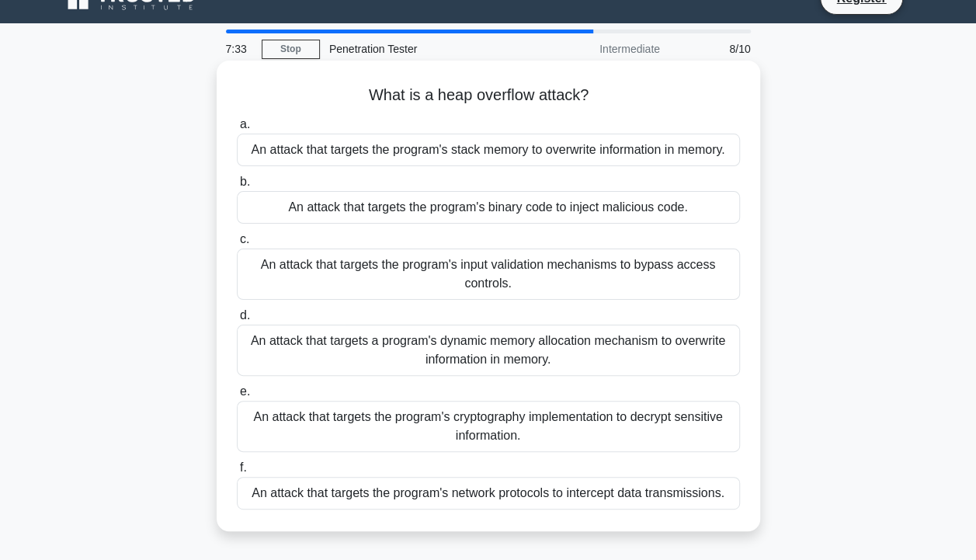 This screenshot has height=560, width=976. Describe the element at coordinates (601, 49) in the screenshot. I see `div: Intermediate` at that location.